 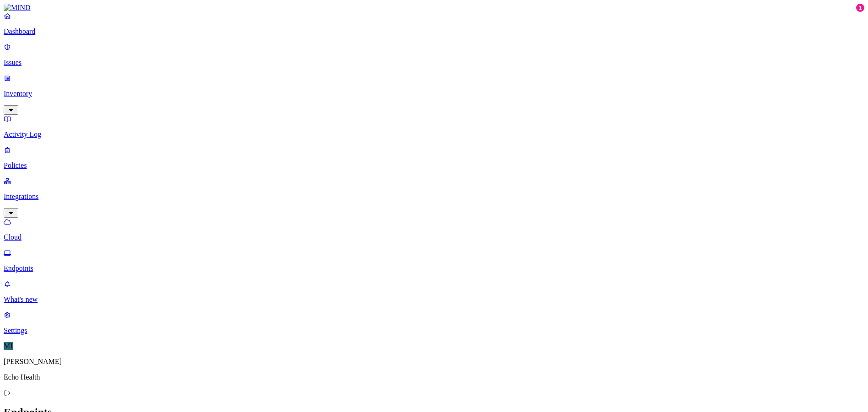 I want to click on a: Dashboard, so click(x=434, y=24).